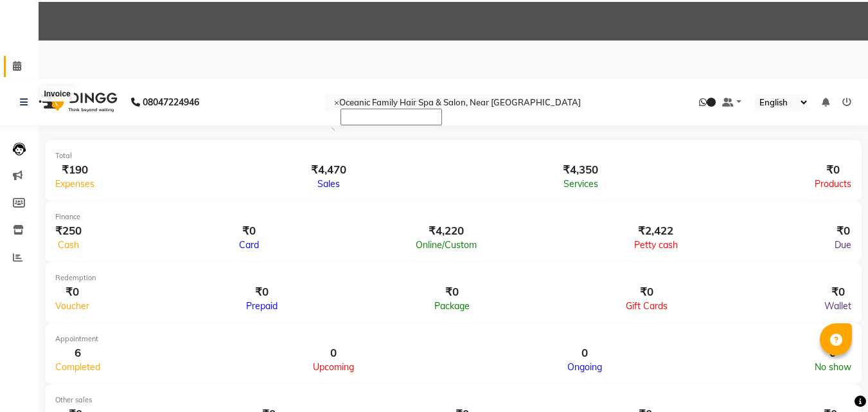 The height and width of the screenshot is (412, 868). I want to click on div: ₹190, so click(75, 169).